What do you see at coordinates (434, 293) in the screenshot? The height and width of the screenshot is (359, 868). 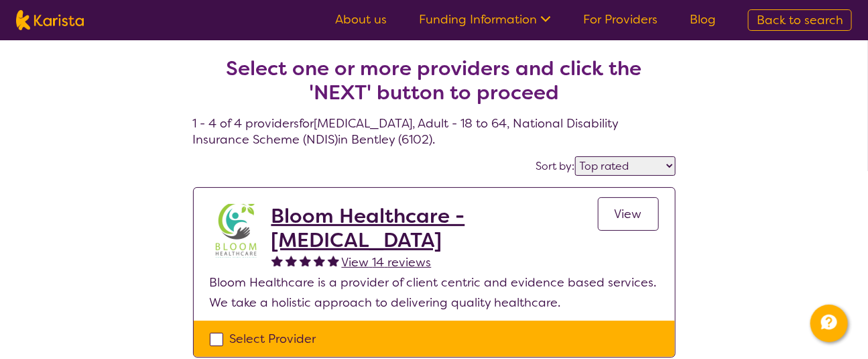 I see `p: Bloom Healthcare is a provider of client centric and evidence based services. We take a holistic ...` at bounding box center [434, 293].